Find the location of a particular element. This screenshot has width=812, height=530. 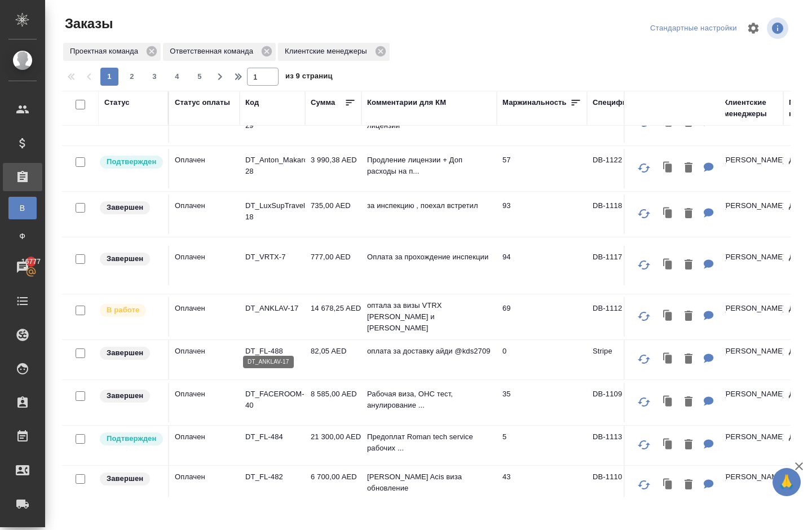

p: за инспекцию , поехал встретил is located at coordinates (429, 205).